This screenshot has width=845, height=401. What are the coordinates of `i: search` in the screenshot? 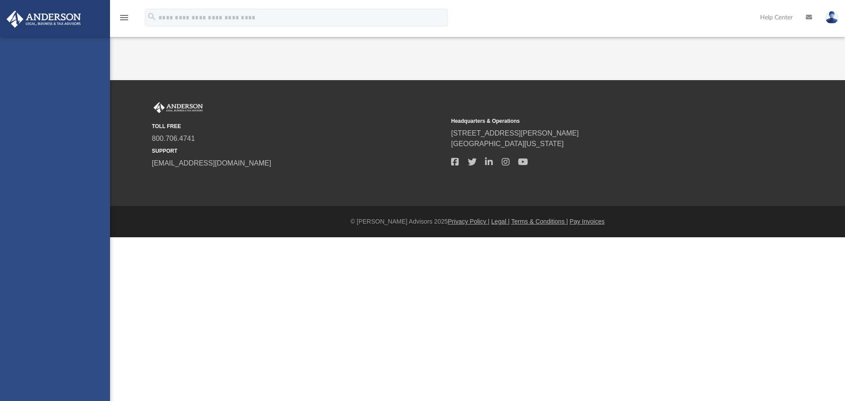 It's located at (152, 17).